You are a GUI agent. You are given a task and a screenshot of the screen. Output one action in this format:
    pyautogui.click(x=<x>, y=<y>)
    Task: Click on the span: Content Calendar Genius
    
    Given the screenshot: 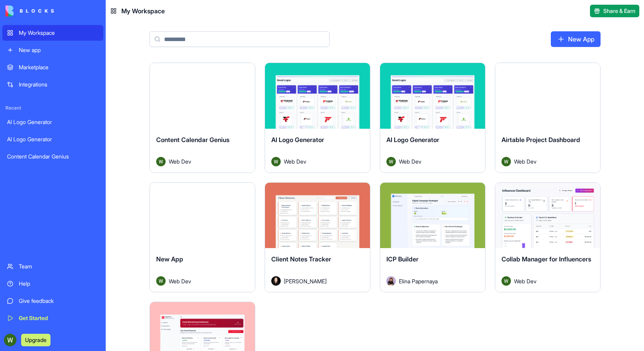 What is the action you would take?
    pyautogui.click(x=193, y=140)
    